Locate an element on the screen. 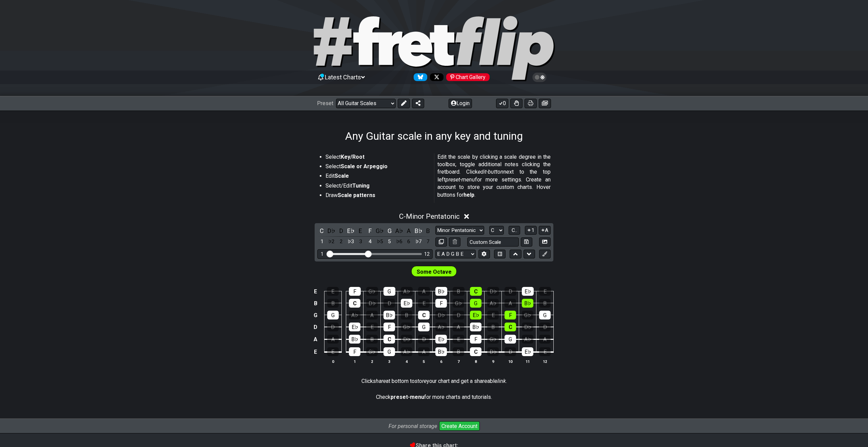 This screenshot has width=868, height=447. strong: preset-menu is located at coordinates (407, 397).